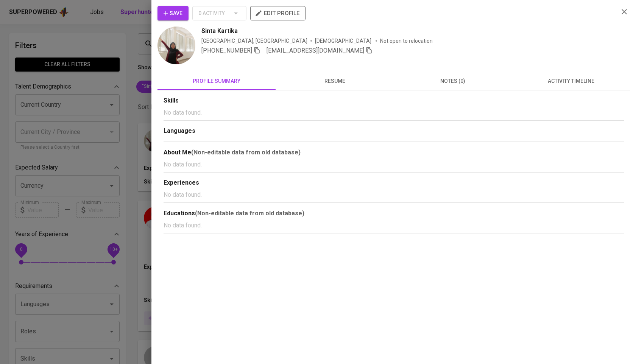  Describe the element at coordinates (394, 213) in the screenshot. I see `div: Educations` at that location.